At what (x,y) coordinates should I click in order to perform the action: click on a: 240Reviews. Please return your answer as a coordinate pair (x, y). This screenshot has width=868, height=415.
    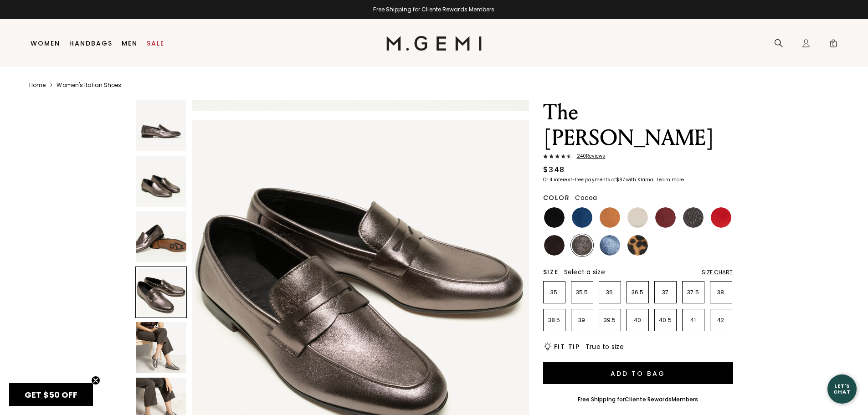
    Looking at the image, I should click on (638, 157).